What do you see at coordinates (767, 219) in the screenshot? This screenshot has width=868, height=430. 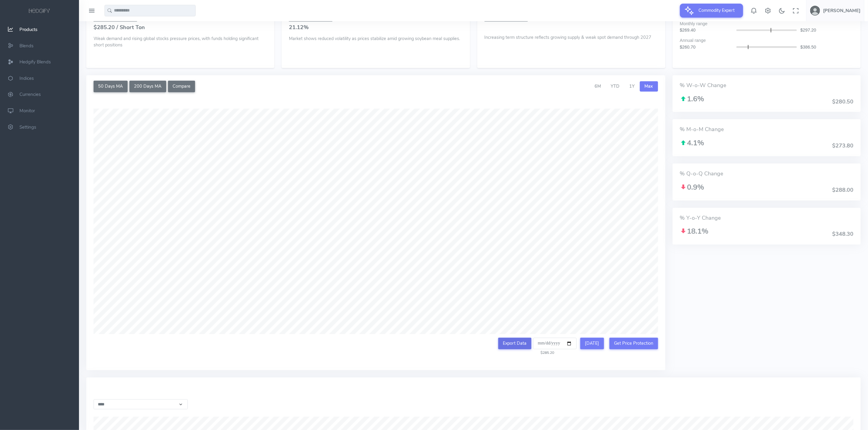 I see `h4: % Y-o-Y Change` at bounding box center [767, 219].